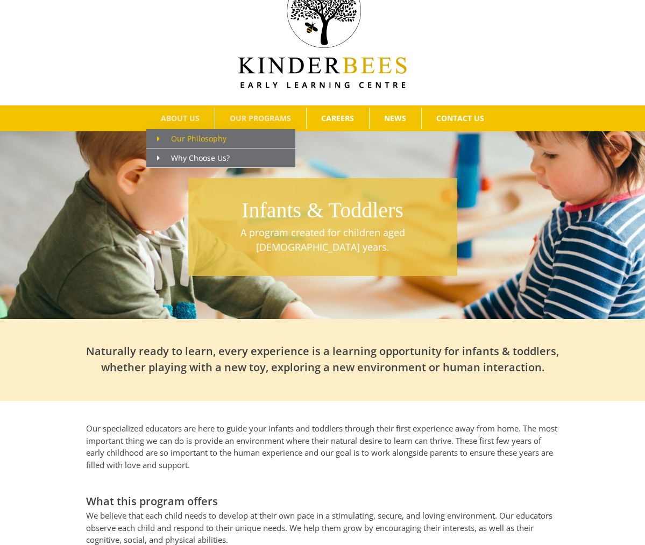 The image size is (645, 545). I want to click on span: Why Choose Us?, so click(193, 158).